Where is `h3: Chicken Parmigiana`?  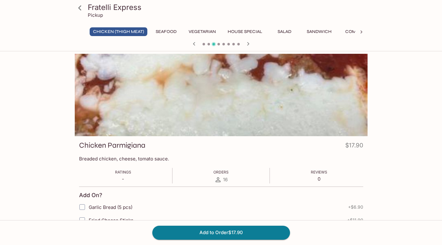
h3: Chicken Parmigiana is located at coordinates (112, 145).